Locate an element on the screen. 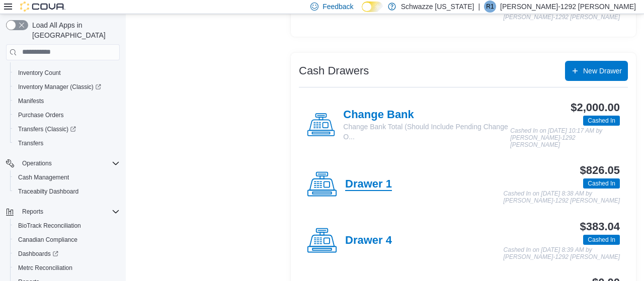 This screenshot has height=281, width=644. a: Purchase Orders is located at coordinates (41, 115).